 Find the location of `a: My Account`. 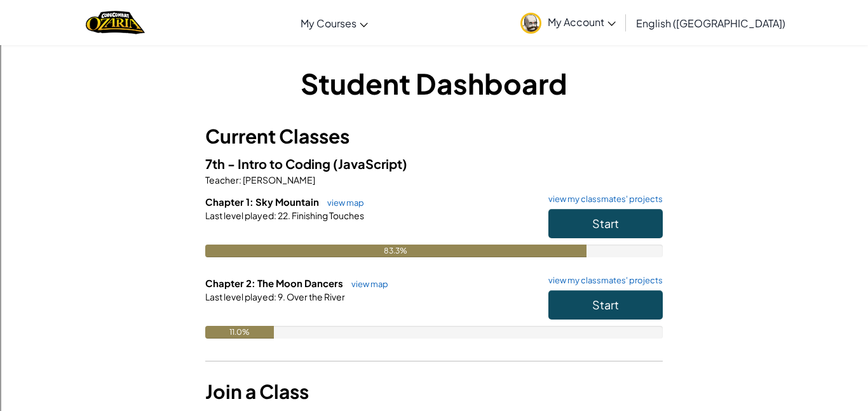

a: My Account is located at coordinates (568, 22).